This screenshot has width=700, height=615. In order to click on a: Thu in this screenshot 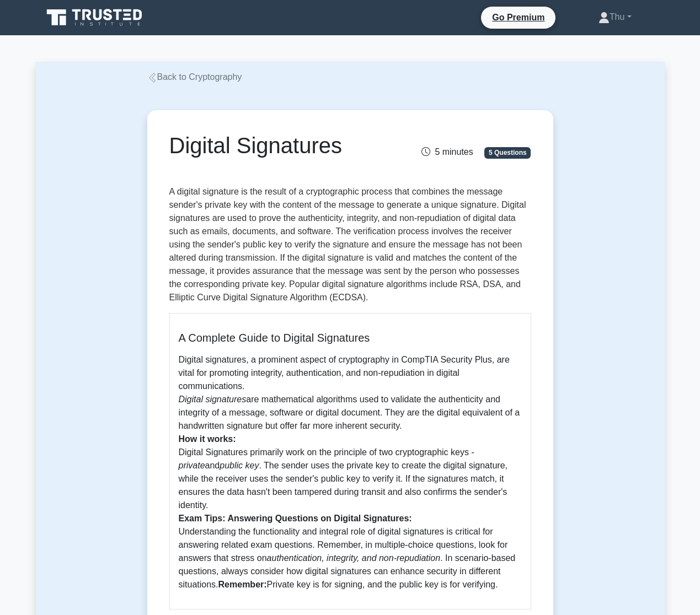, I will do `click(615, 17)`.